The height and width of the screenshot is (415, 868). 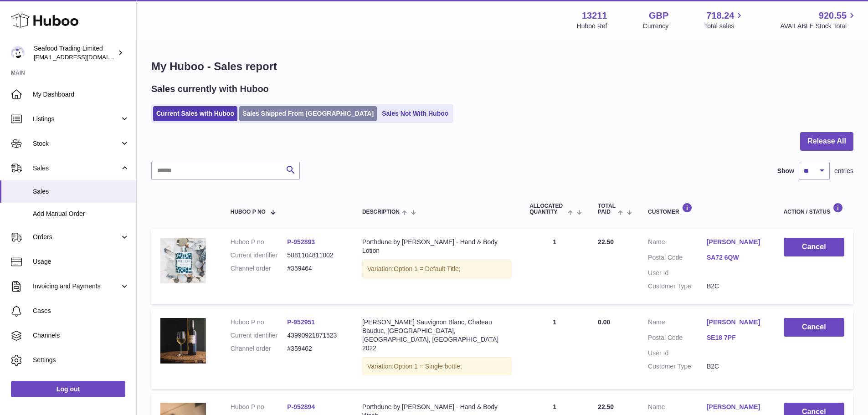 I want to click on a: P-952894, so click(x=301, y=407).